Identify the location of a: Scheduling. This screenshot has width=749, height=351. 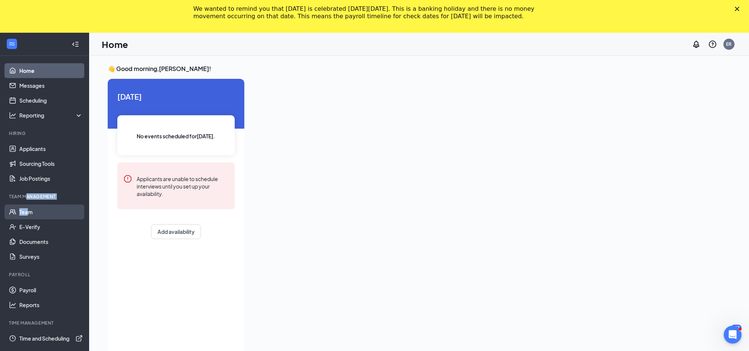
(51, 100).